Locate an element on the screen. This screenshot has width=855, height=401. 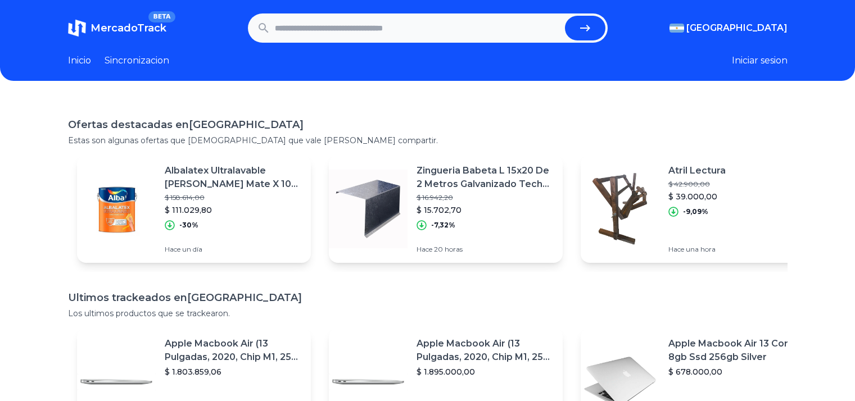
p: $ 1.895.000,00 is located at coordinates (485, 372).